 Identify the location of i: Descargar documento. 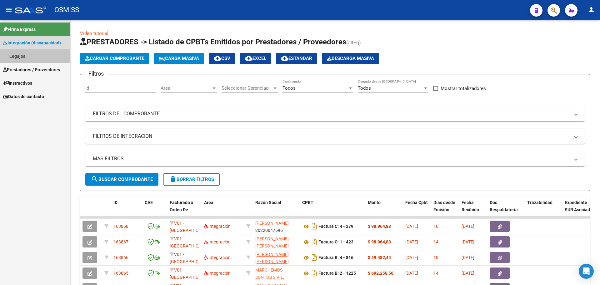
(314, 242).